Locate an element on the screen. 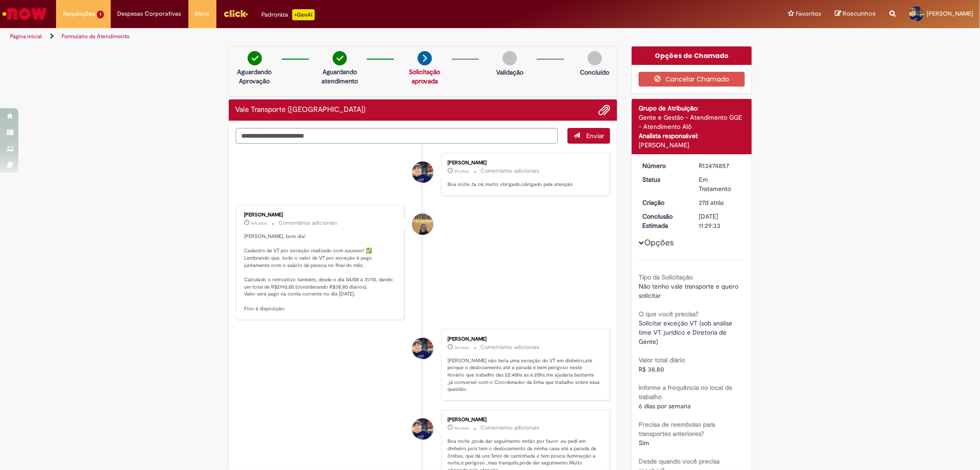 The image size is (980, 470). div: Analista responsável: is located at coordinates (692, 135).